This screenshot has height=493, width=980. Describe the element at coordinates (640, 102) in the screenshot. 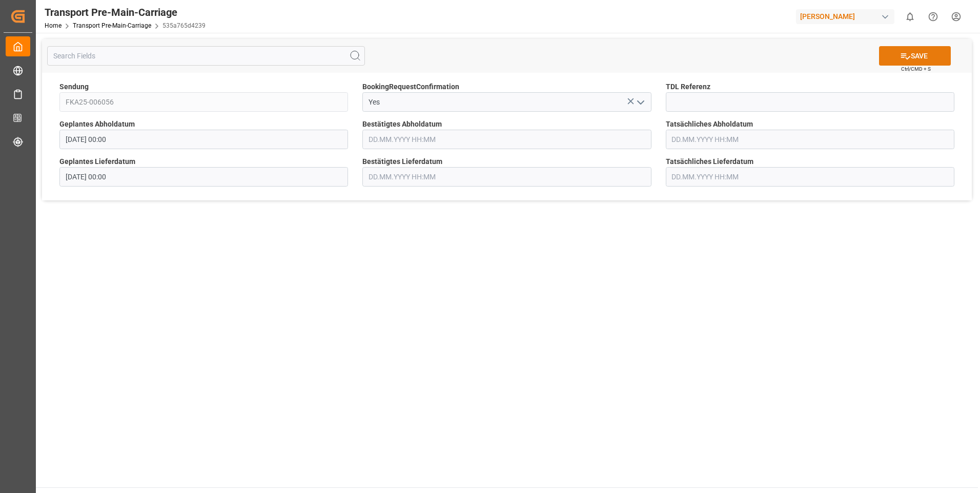

I see `button: open menu` at that location.